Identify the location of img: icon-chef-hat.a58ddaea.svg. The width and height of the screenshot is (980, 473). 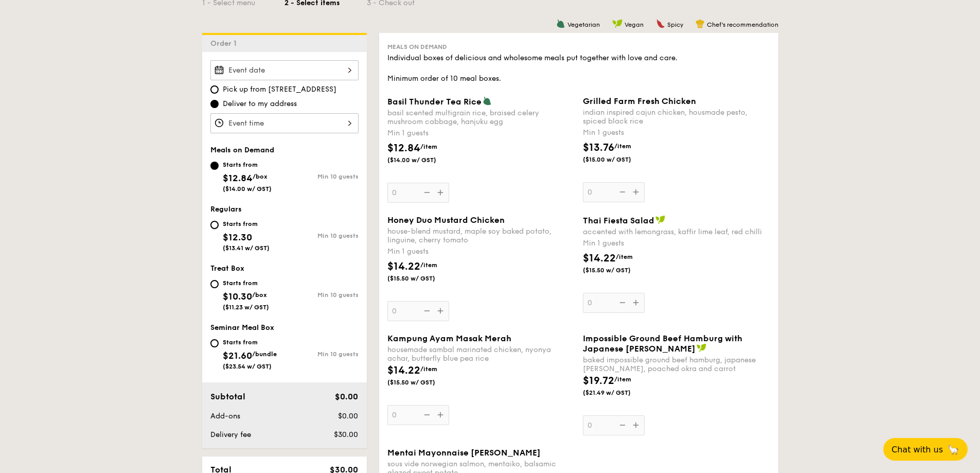
(701, 24).